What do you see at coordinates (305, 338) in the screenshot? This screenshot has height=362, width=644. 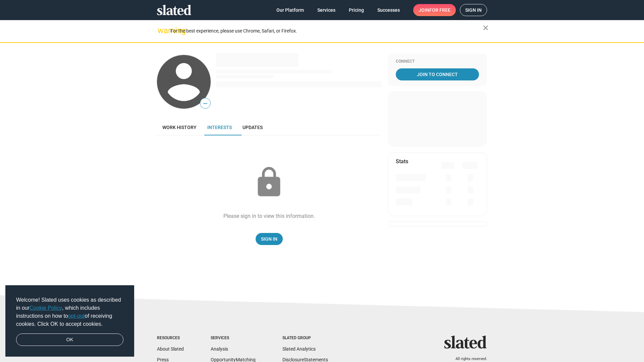 I see `div: Slated Group` at bounding box center [305, 338].